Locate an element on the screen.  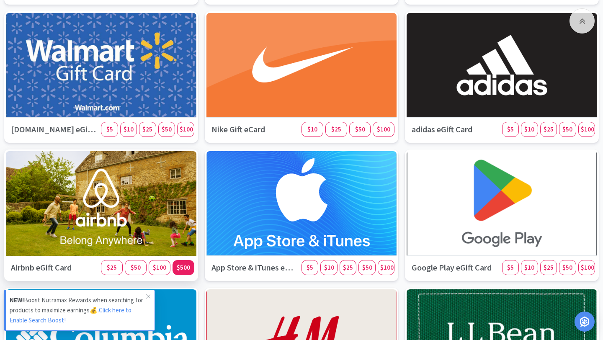
div: Open Intercom Messenger is located at coordinates (585, 322).